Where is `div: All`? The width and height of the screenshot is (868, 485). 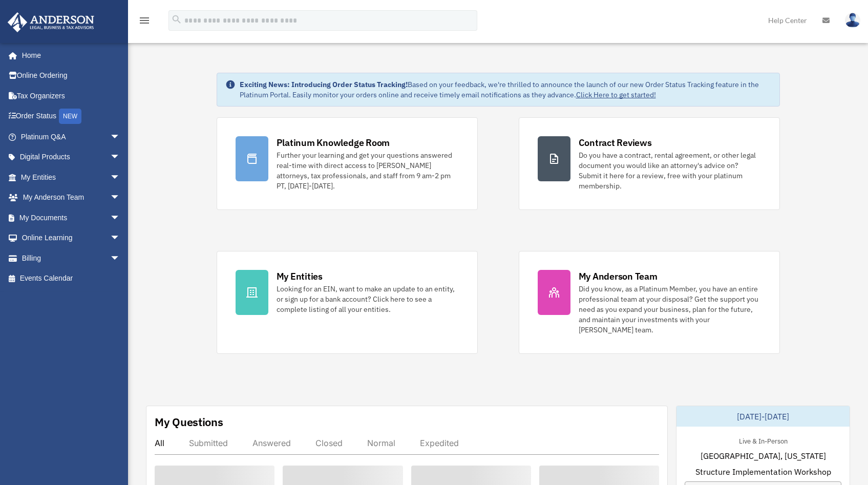
div: All is located at coordinates (159, 443).